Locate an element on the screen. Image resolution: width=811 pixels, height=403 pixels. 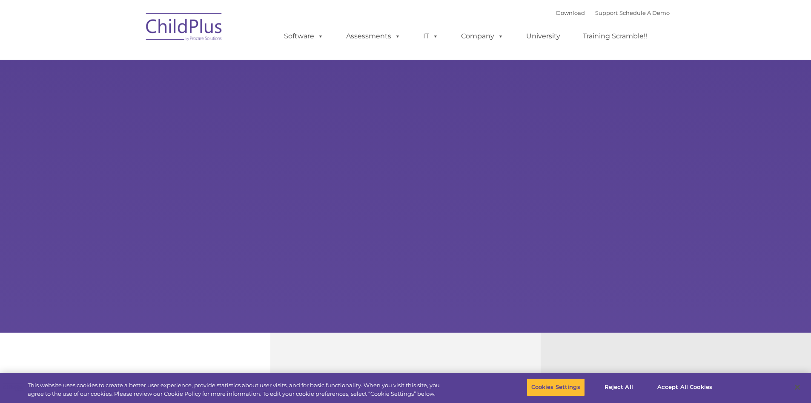
img: ChildPlus by Procare Solutions is located at coordinates (184, 28).